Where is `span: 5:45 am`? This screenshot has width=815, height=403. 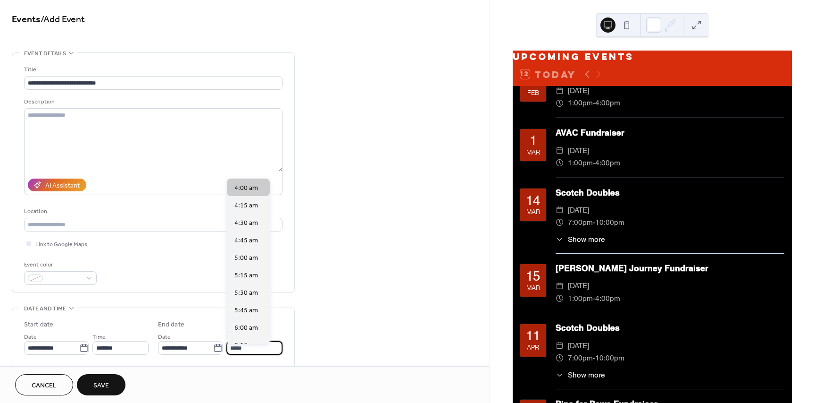 span: 5:45 am is located at coordinates (246, 310).